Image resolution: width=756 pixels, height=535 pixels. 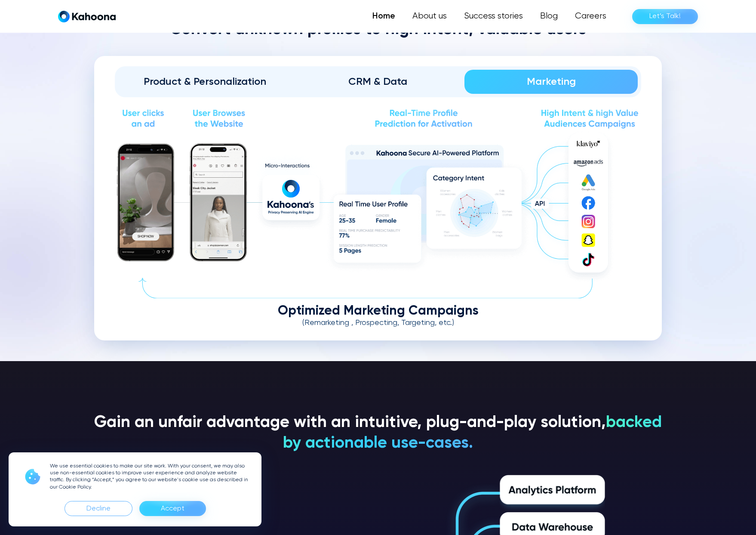 What do you see at coordinates (591, 16) in the screenshot?
I see `a: Careers` at bounding box center [591, 16].